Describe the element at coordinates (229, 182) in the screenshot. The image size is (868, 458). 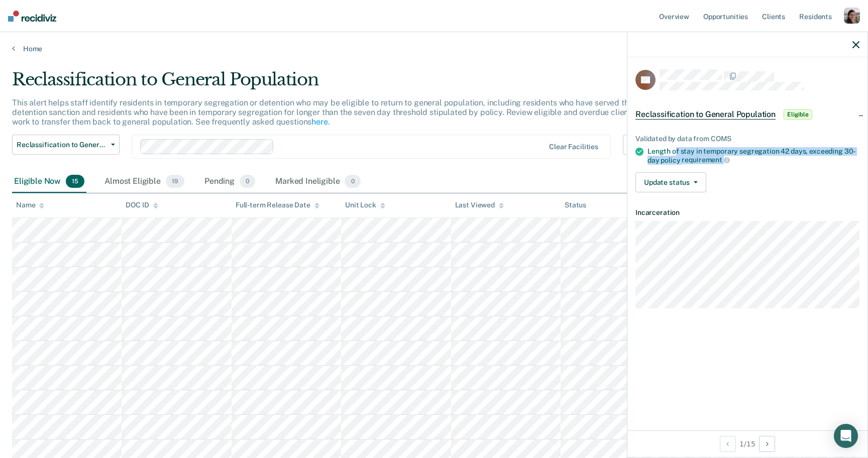
I see `div: Pending` at that location.